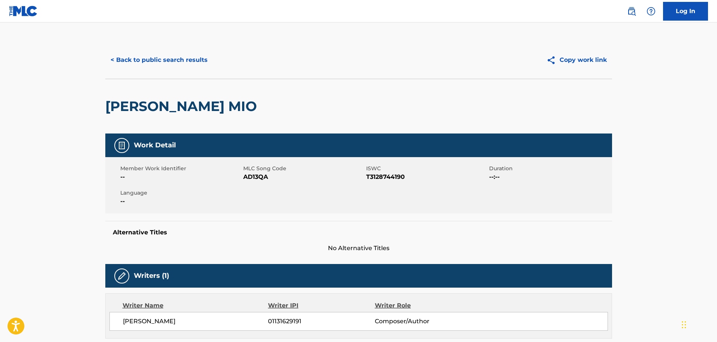 The width and height of the screenshot is (717, 342). I want to click on img: Work Detail, so click(122, 145).